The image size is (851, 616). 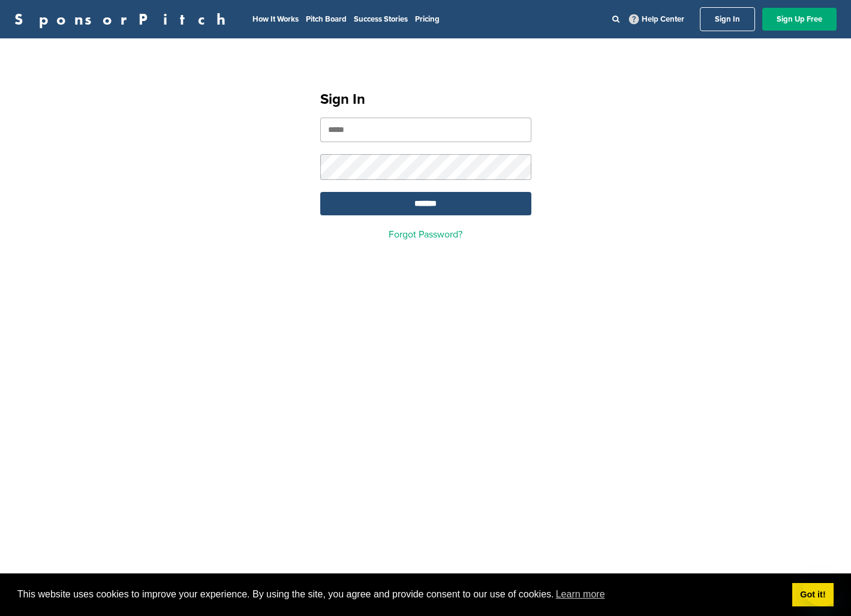 What do you see at coordinates (275, 19) in the screenshot?
I see `a: How It Works` at bounding box center [275, 19].